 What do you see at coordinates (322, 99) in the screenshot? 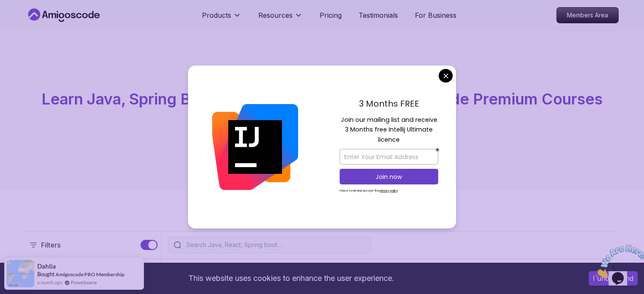
I see `span: Learn Java, Spring Boot, DevOps & More with Amigoscode Premium Courses` at bounding box center [322, 99].